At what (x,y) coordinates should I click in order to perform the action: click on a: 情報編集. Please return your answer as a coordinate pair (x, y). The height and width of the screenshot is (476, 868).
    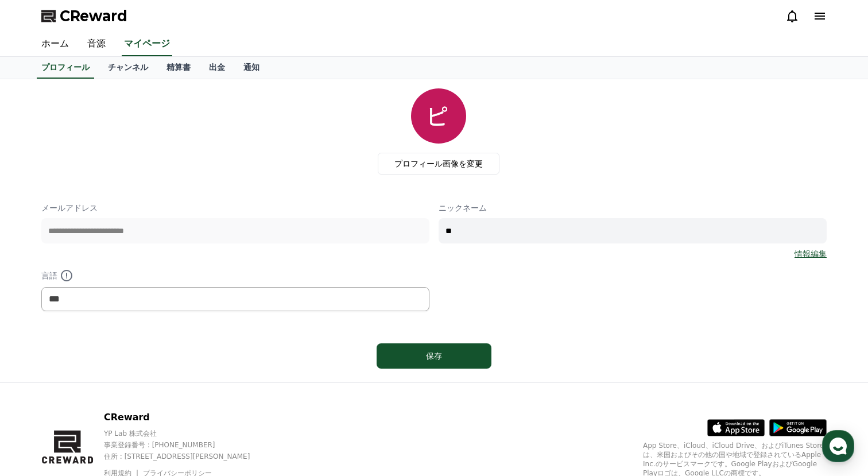
    Looking at the image, I should click on (810, 253).